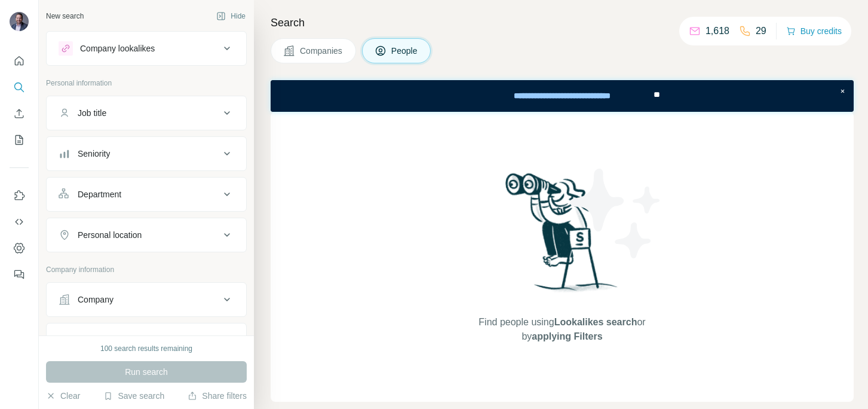  Describe the element at coordinates (761, 31) in the screenshot. I see `p: 29` at that location.